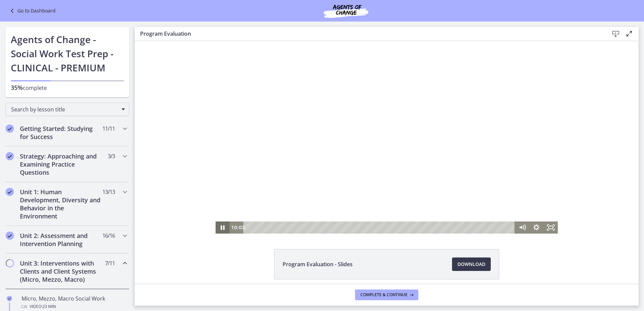 This screenshot has height=311, width=644. I want to click on span: 16 / 16, so click(108, 236).